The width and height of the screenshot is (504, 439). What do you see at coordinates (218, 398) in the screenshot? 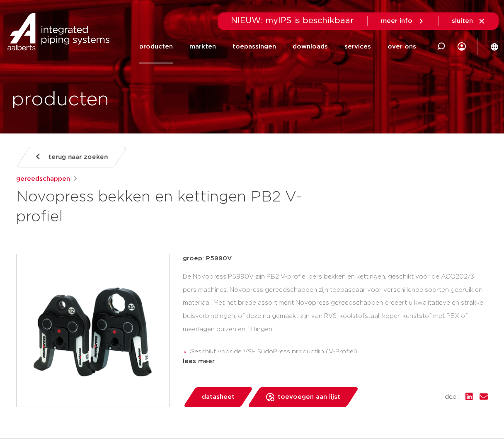
I see `a: datasheet` at bounding box center [218, 398].